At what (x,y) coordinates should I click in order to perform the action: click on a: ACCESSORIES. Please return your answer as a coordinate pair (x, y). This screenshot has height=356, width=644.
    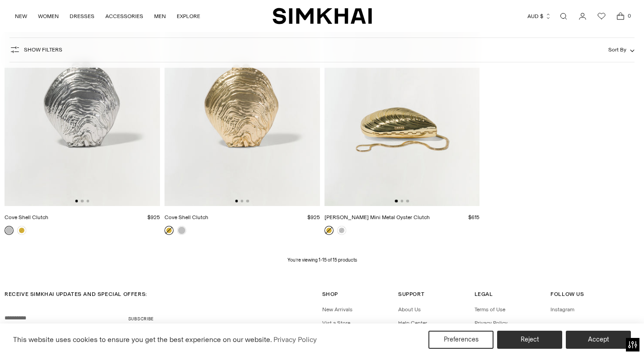
    Looking at the image, I should click on (124, 16).